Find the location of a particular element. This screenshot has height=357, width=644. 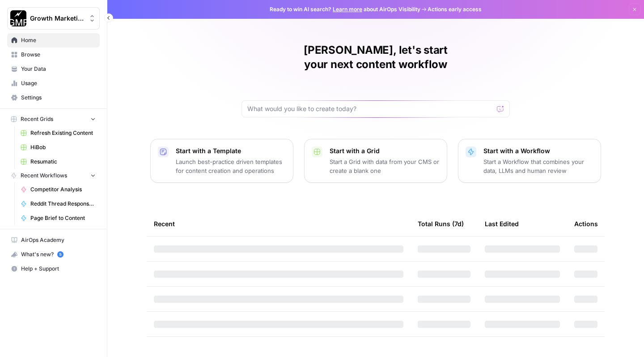

p: Start a Workflow that combines your data, LLMs and human review is located at coordinates (538, 166).